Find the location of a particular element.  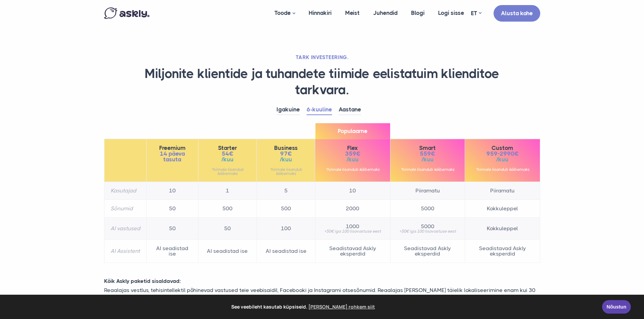

p: Reaalajas vestlus, tehisintellektil põhinevad vastused teie veebisaidil, Facebooki ja Instagrami ... is located at coordinates (322, 295).